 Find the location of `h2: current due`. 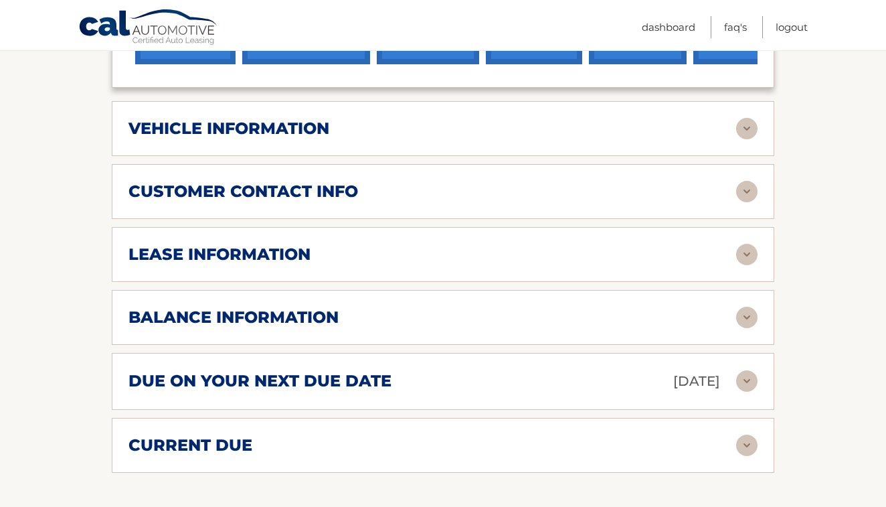

h2: current due is located at coordinates (190, 445).